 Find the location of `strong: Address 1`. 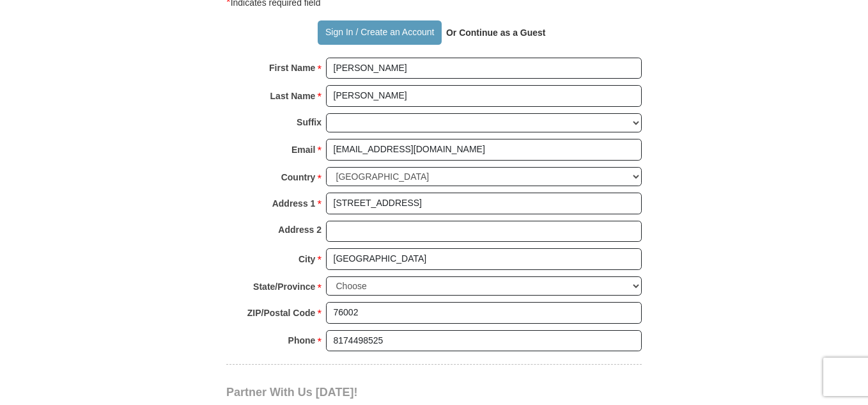

strong: Address 1 is located at coordinates (294, 203).